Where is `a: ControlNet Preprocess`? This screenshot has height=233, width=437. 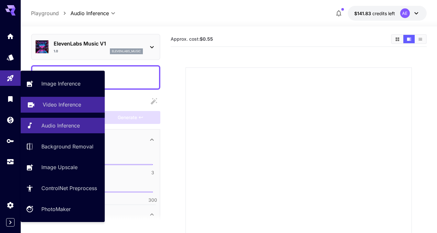 a: ControlNet Preprocess is located at coordinates (63, 189).